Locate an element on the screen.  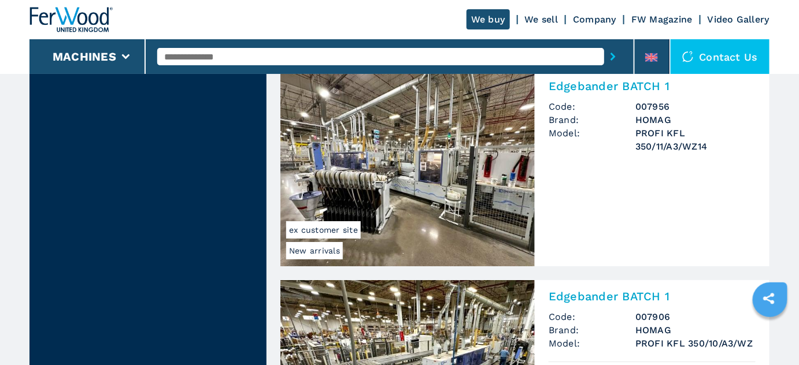
div: Contact us is located at coordinates (720, 57).